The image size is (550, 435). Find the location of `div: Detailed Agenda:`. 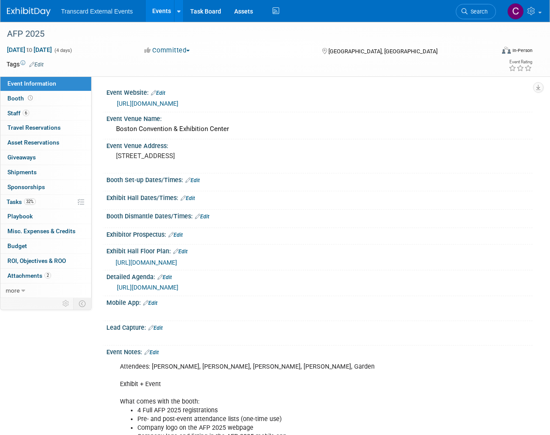

div: Detailed Agenda: is located at coordinates (319, 276).